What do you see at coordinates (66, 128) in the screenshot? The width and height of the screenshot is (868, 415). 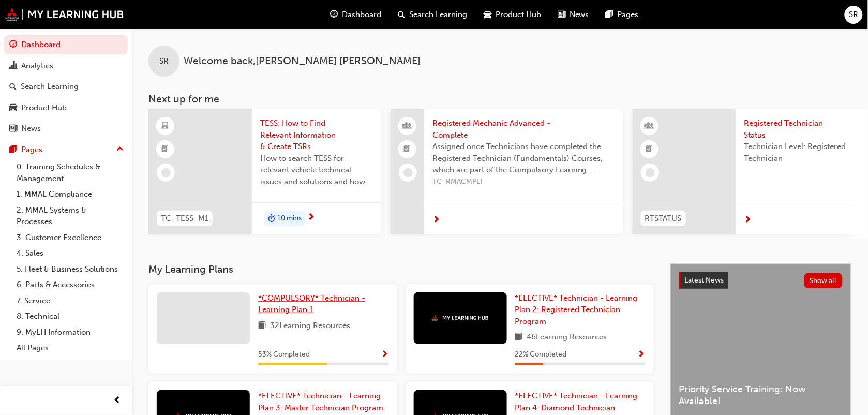 I see `a: News` at bounding box center [66, 128].